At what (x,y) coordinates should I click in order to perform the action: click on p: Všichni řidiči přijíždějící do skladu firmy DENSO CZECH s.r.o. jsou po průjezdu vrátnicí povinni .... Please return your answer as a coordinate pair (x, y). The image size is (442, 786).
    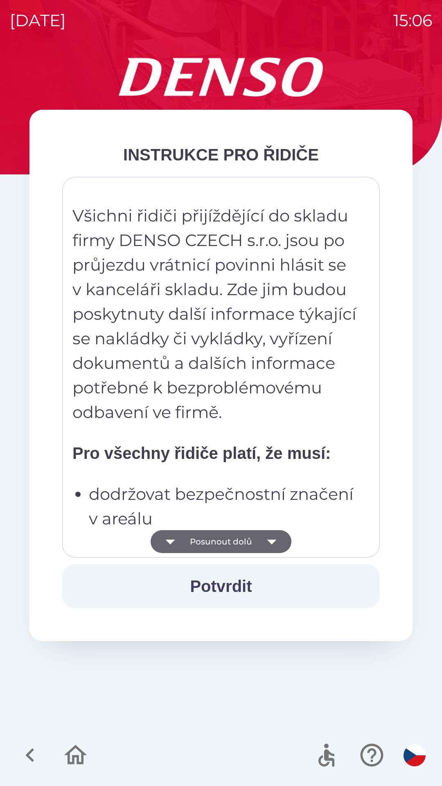
    Looking at the image, I should click on (215, 314).